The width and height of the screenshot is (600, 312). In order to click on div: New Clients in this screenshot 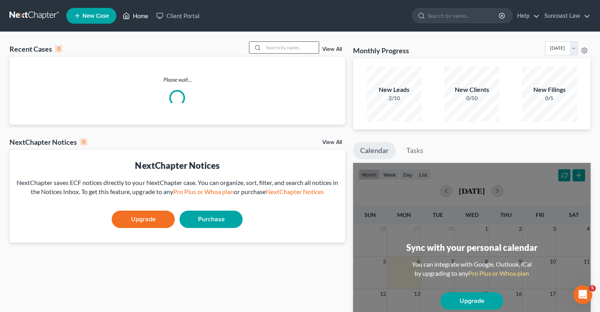, I will do `click(472, 90)`.